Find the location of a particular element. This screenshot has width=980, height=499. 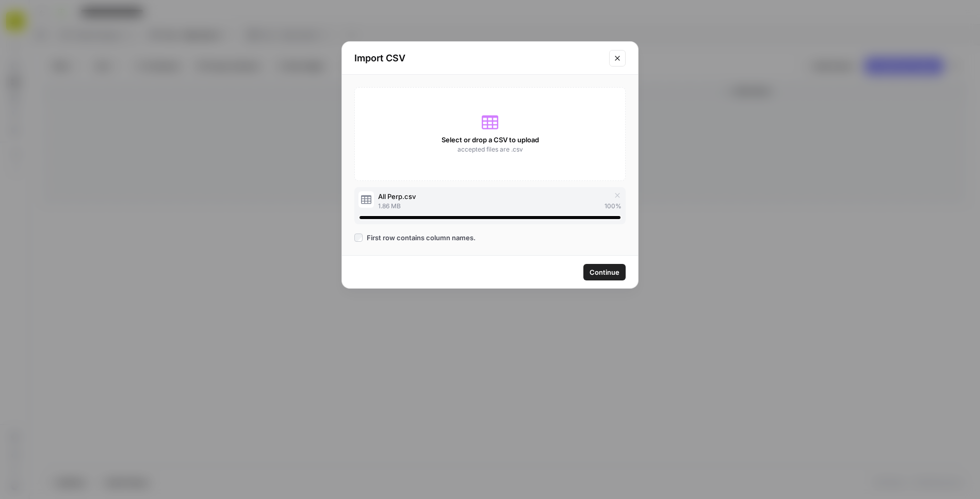

h2: Import CSV is located at coordinates (479, 58).